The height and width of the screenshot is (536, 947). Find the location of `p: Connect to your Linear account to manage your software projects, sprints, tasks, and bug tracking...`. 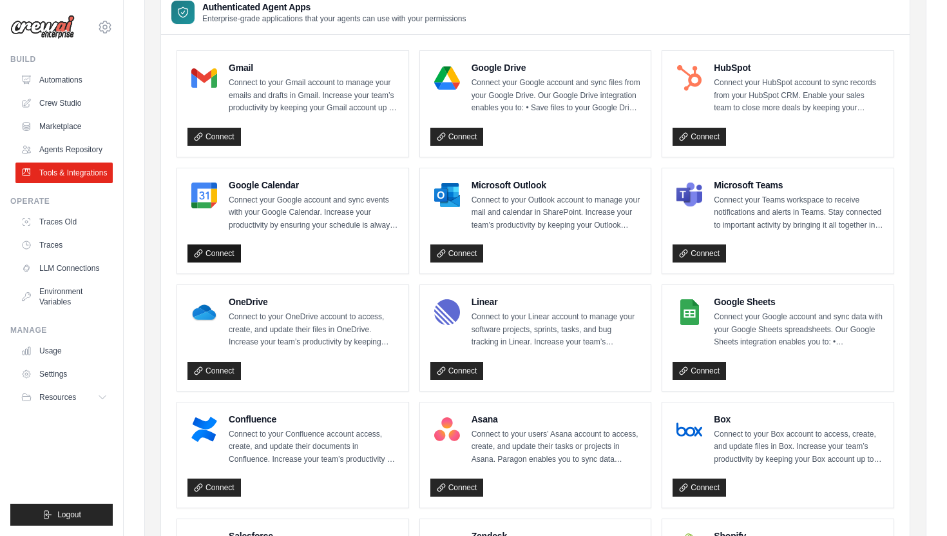

p: Connect to your Linear account to manage your software projects, sprints, tasks, and bug tracking... is located at coordinates (556, 329).